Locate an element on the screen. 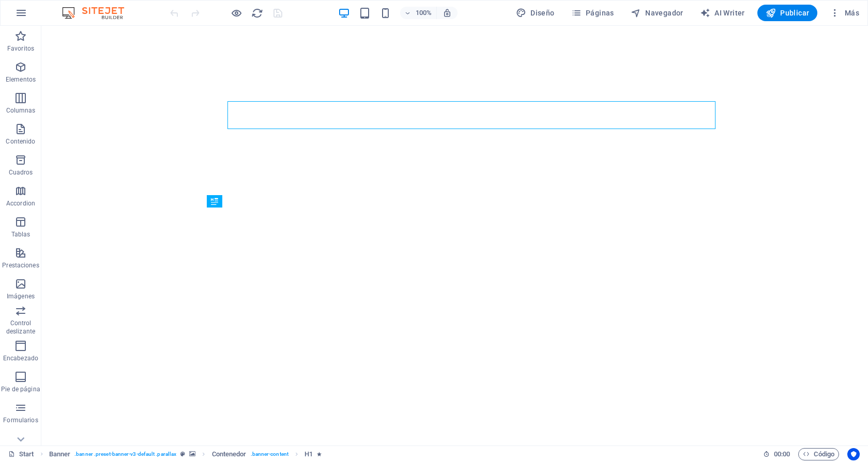 This screenshot has width=868, height=462. span: Código is located at coordinates (818, 455).